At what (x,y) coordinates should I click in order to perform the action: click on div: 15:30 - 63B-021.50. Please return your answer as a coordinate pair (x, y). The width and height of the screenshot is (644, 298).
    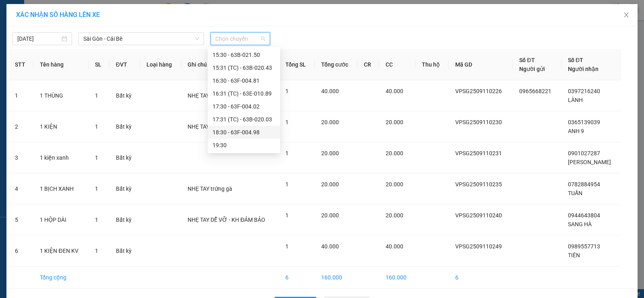
    Looking at the image, I should click on (244, 55).